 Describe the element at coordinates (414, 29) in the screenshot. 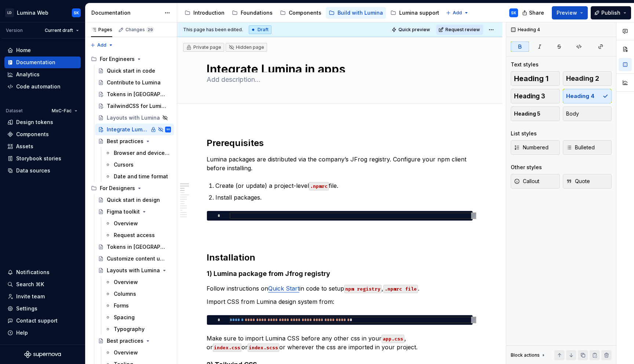

I see `span: Quick preview` at that location.